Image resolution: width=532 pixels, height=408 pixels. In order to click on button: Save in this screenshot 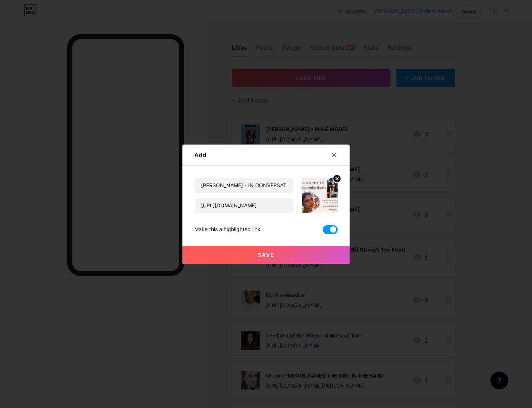, I will do `click(266, 255)`.